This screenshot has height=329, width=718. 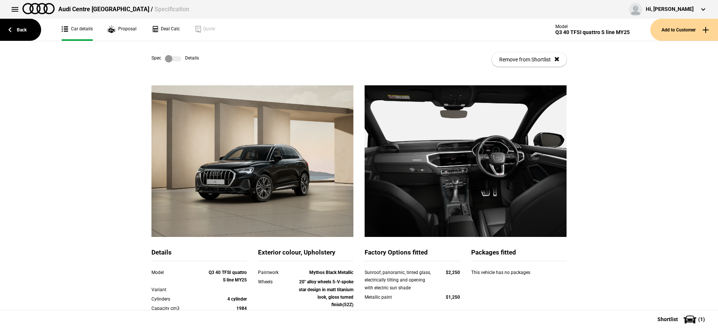 I want to click on span: Shortlist, so click(x=667, y=319).